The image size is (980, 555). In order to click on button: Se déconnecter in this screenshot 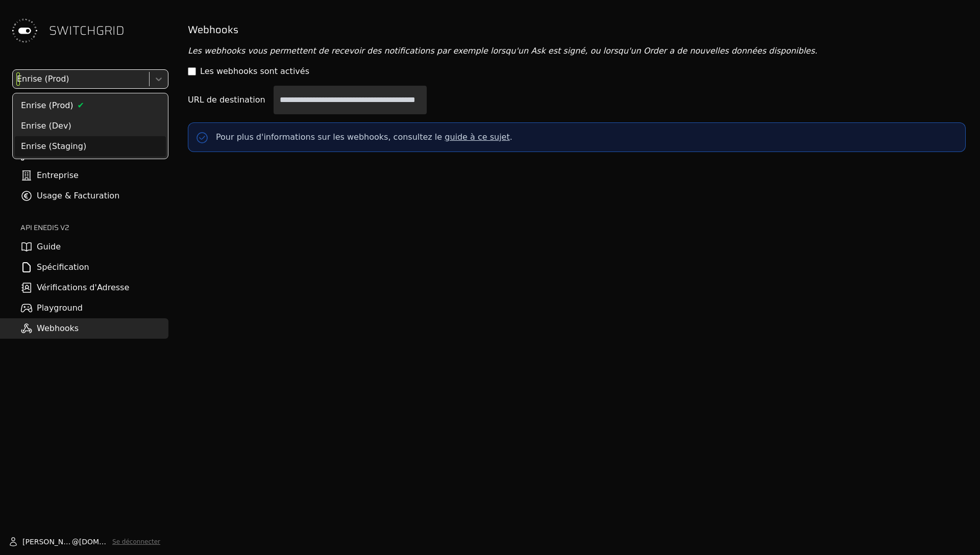, I will do `click(136, 542)`.